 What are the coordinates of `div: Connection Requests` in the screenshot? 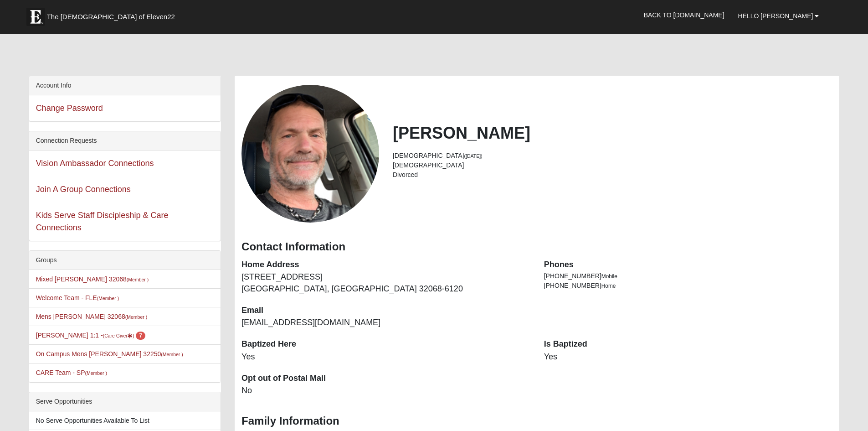 It's located at (125, 141).